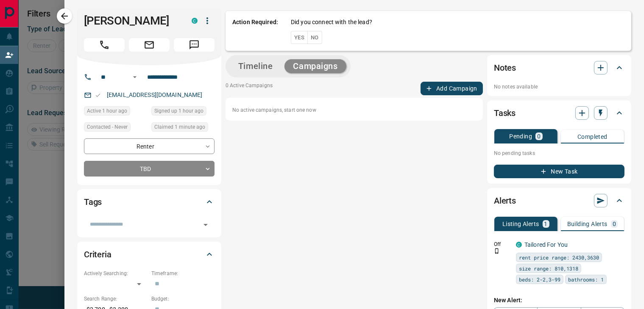  What do you see at coordinates (548, 269) in the screenshot?
I see `span: size range: 810,1318` at bounding box center [548, 269].